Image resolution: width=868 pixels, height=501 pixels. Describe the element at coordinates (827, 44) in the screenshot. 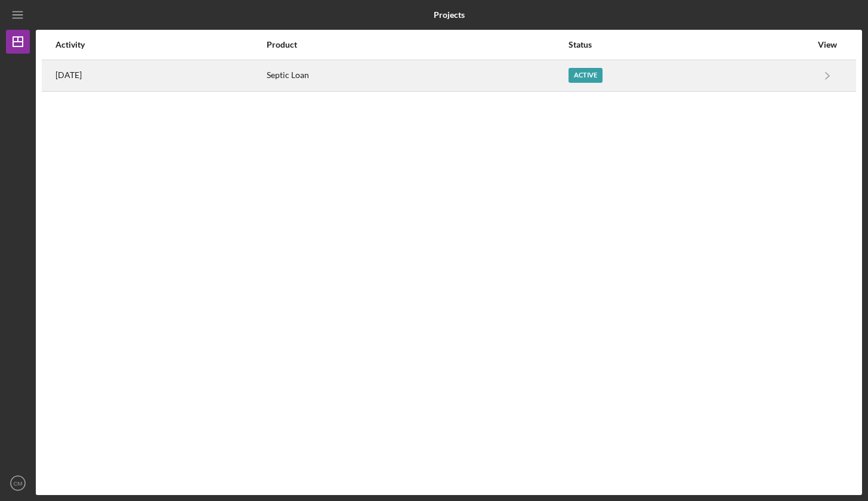

I see `div: View` at that location.